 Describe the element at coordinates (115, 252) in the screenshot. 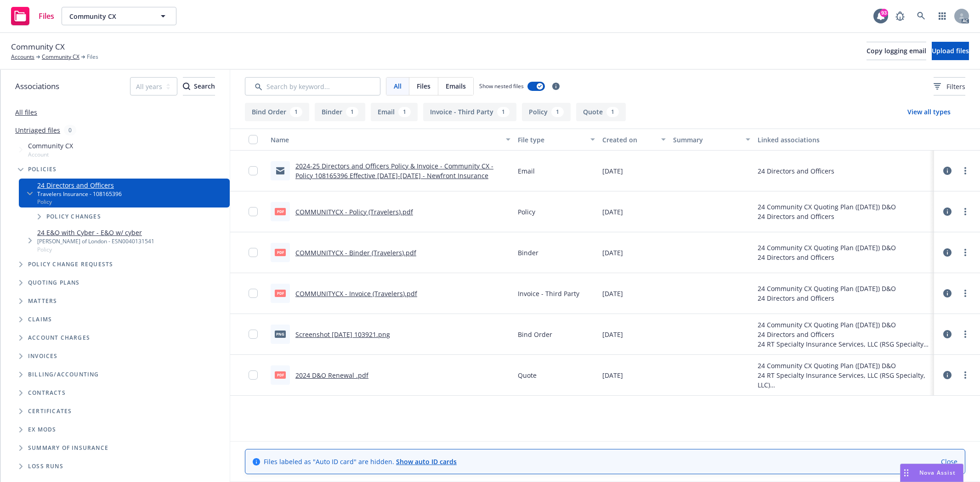

I see `div: Tree Example` at that location.